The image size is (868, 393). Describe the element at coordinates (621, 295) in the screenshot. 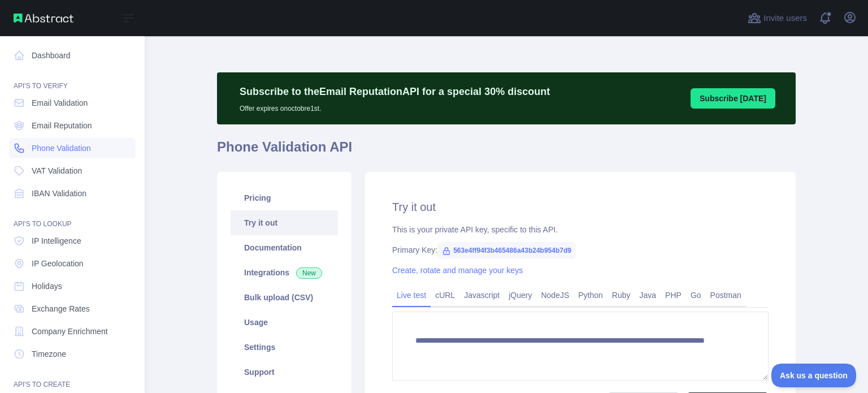

I see `a: Ruby` at that location.